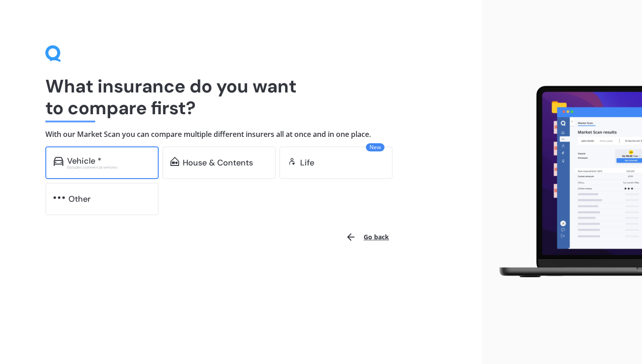 This screenshot has width=642, height=364. Describe the element at coordinates (241, 134) in the screenshot. I see `h4: With our Market Scan you can compare multiple different insurers all at once and in one place.` at that location.